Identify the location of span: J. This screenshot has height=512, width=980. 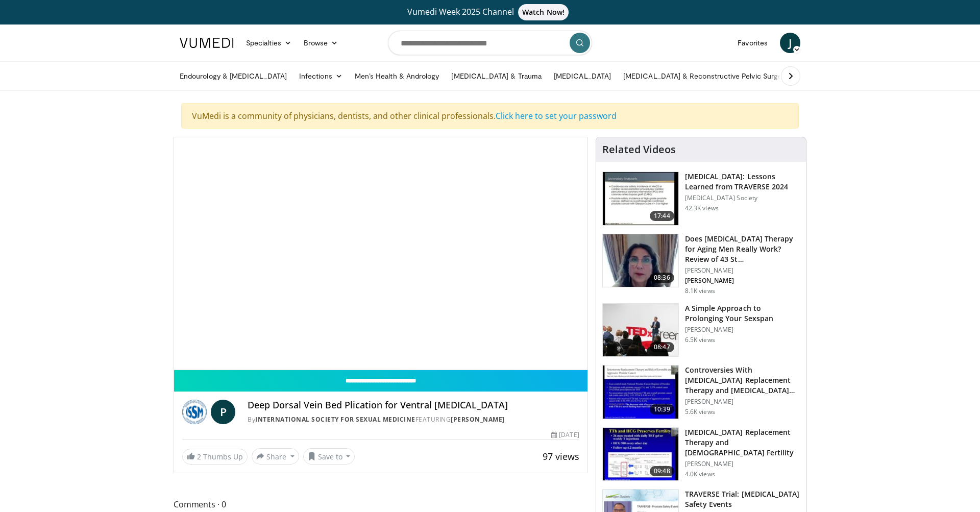
(791, 43).